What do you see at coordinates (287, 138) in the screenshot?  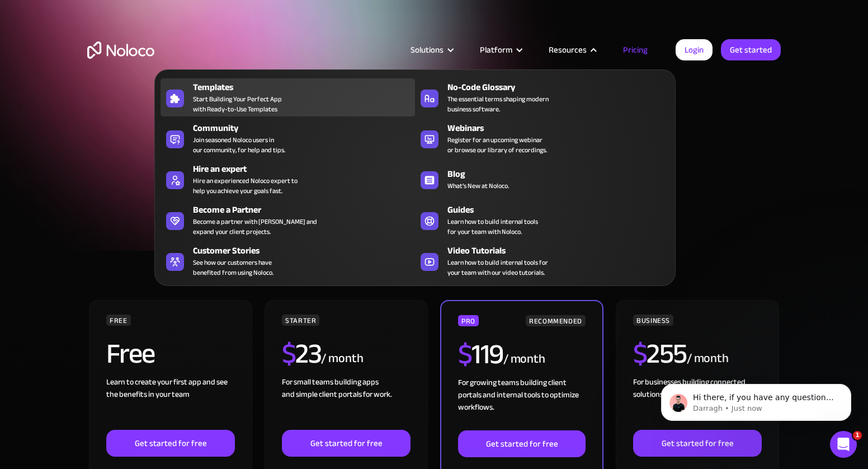 I see `a: CommunityJoin seasoned Noloco users inour community, for help and tips.` at bounding box center [287, 138].